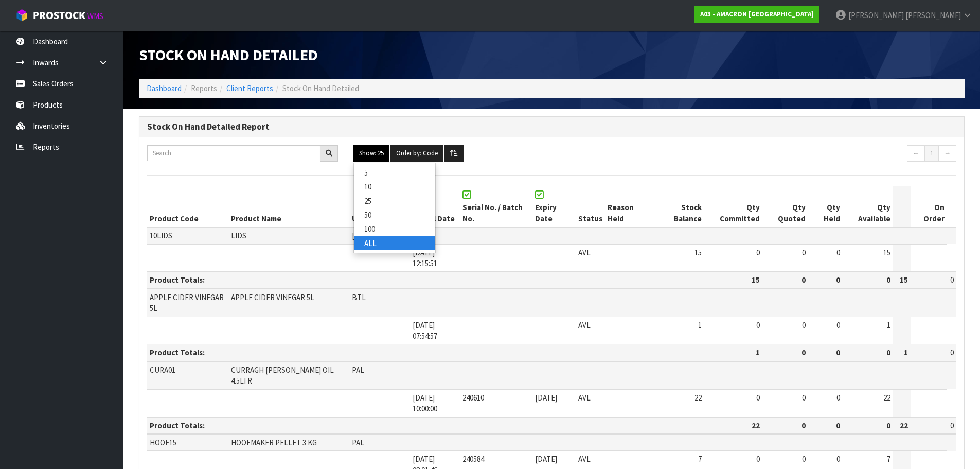 The height and width of the screenshot is (469, 980). I want to click on a: 5, so click(394, 172).